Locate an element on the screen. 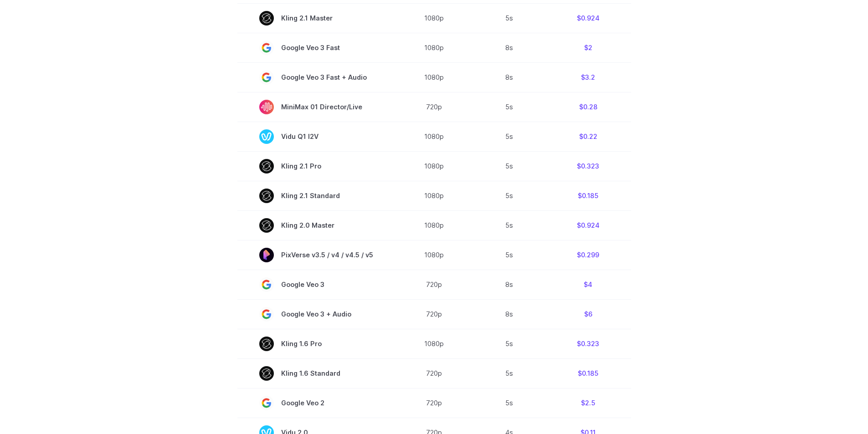 Image resolution: width=868 pixels, height=434 pixels. span: Google Veo 3 Fast is located at coordinates (317, 48).